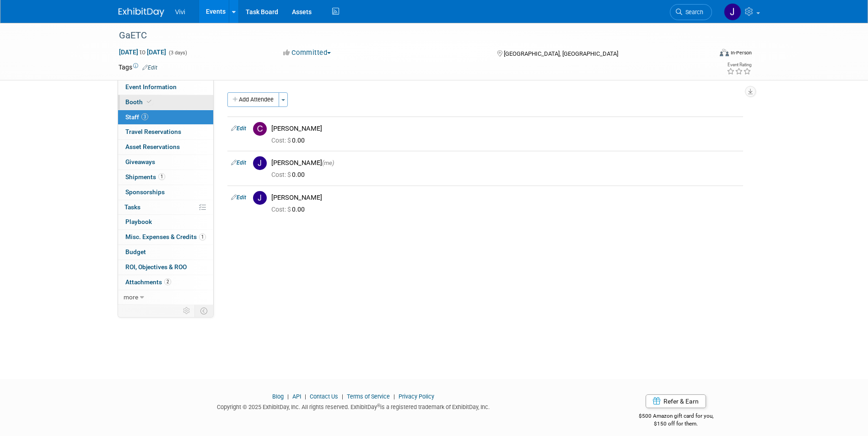  Describe the element at coordinates (139, 102) in the screenshot. I see `span: Booth` at that location.